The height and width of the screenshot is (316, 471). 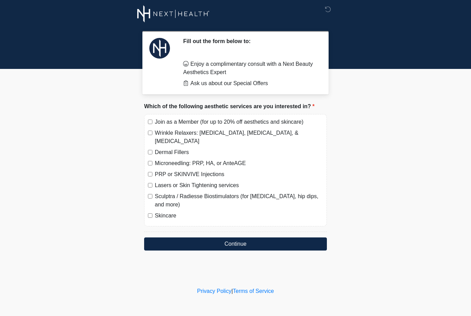 What do you see at coordinates (253, 291) in the screenshot?
I see `a: Terms of Service` at bounding box center [253, 291].